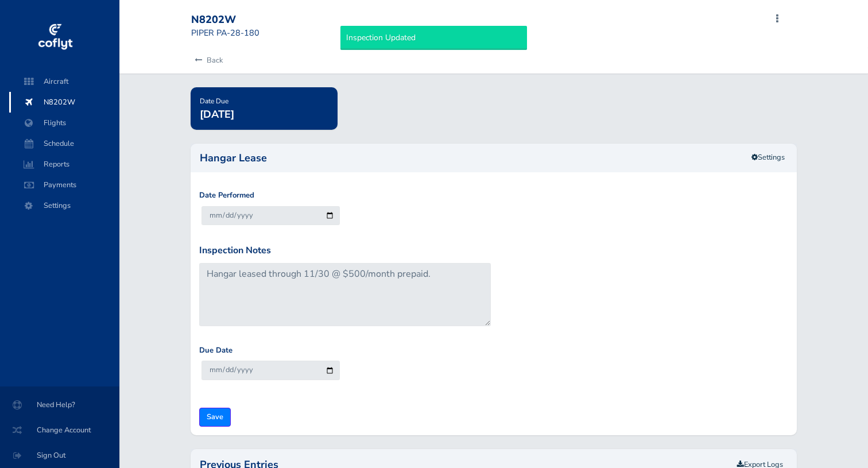 This screenshot has width=868, height=468. What do you see at coordinates (64, 185) in the screenshot?
I see `span: Payments` at bounding box center [64, 185].